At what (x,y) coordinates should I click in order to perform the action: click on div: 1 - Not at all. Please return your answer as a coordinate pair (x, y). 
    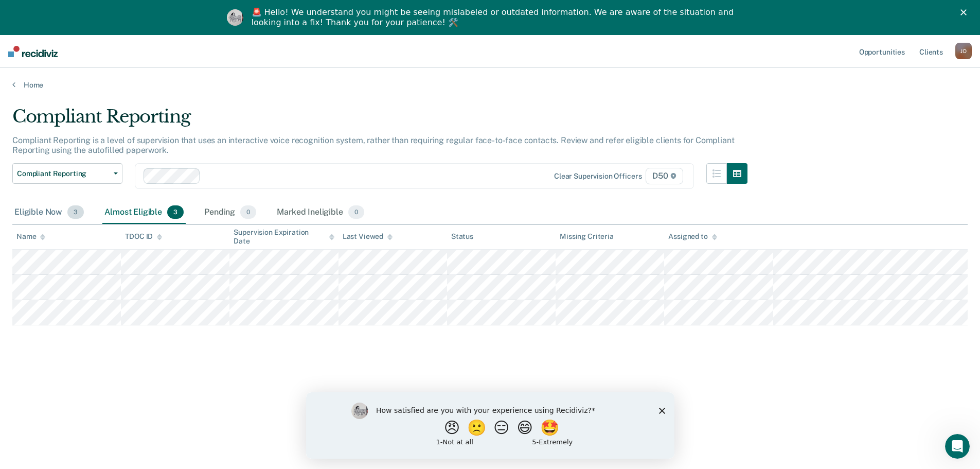
    Looking at the image, I should click on (118, 50).